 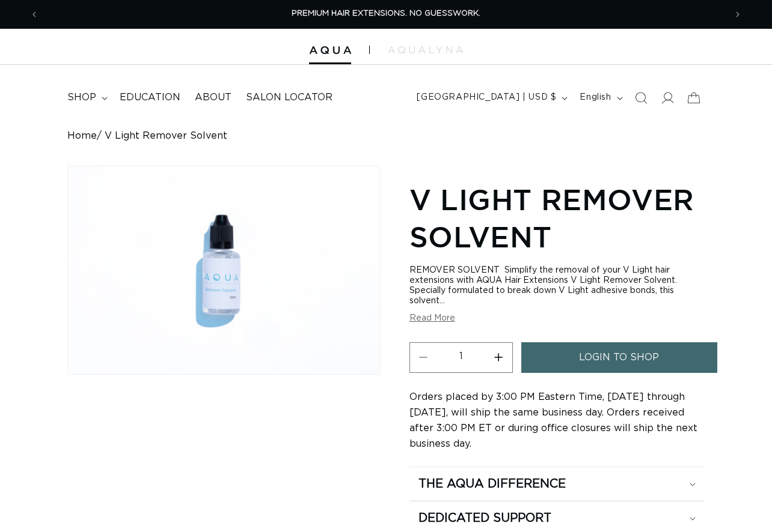 What do you see at coordinates (641, 98) in the screenshot?
I see `summary: Search` at bounding box center [641, 98].